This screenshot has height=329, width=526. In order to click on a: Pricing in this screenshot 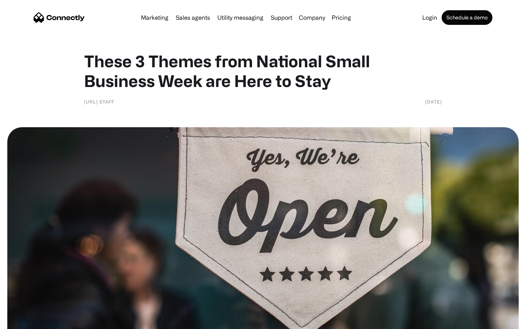, I will do `click(341, 18)`.